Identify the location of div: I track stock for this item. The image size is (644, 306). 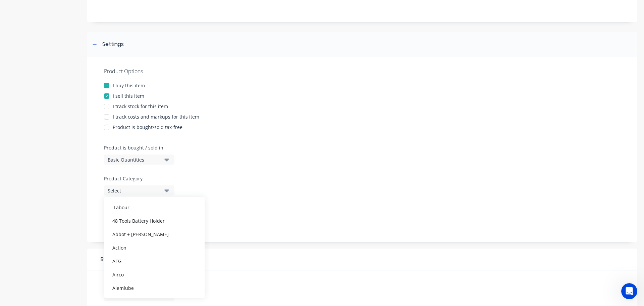
(140, 106).